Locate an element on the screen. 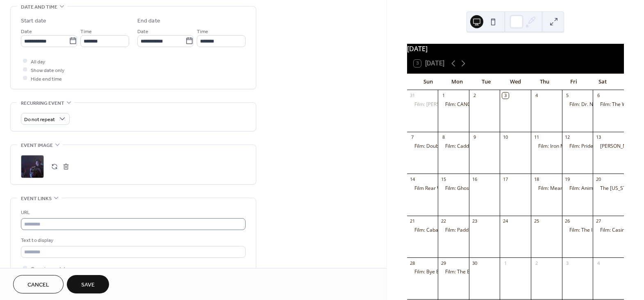  div: Text to display is located at coordinates (132, 240).